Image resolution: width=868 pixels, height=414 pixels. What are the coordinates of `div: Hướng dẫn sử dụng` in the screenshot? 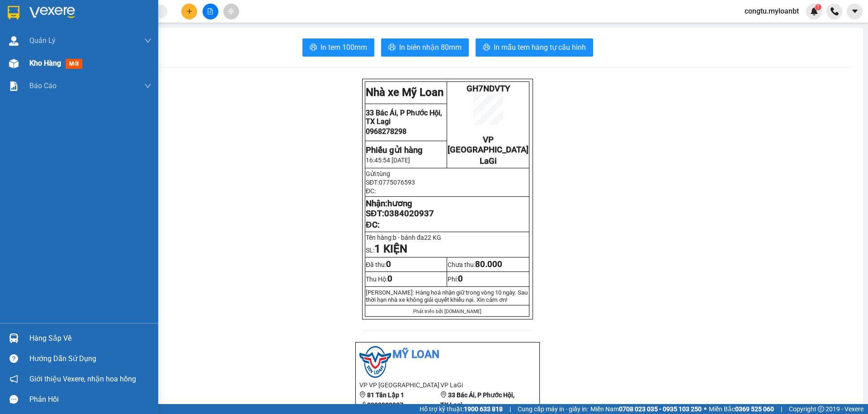 It's located at (90, 359).